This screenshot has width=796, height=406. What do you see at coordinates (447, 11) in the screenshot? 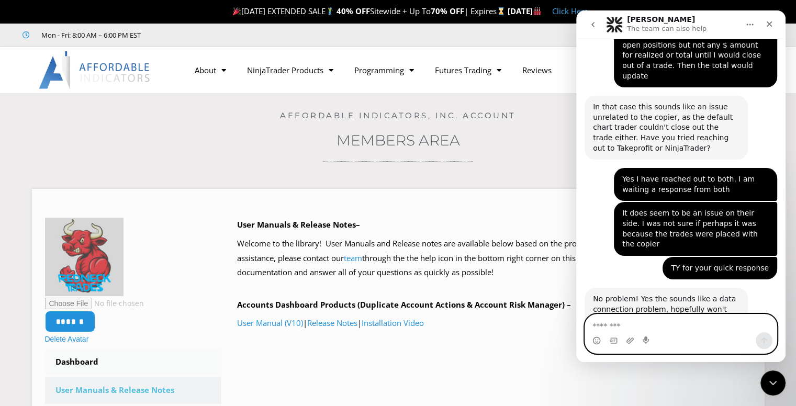
I see `strong: 70% OFF` at bounding box center [447, 11].